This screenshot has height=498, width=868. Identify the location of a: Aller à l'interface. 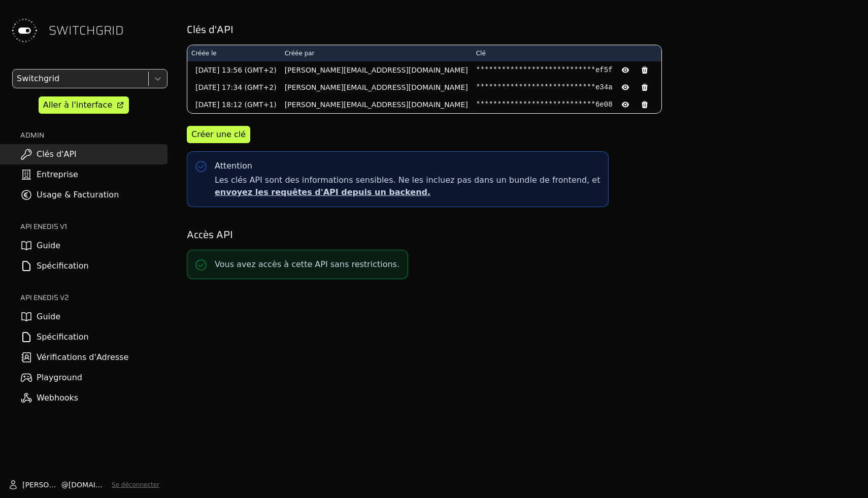
(84, 105).